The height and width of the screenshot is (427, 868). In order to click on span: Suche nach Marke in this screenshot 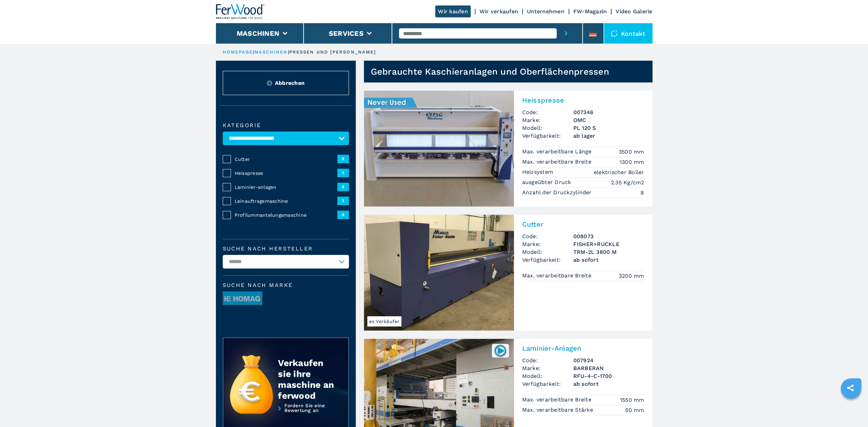, I will do `click(286, 286)`.